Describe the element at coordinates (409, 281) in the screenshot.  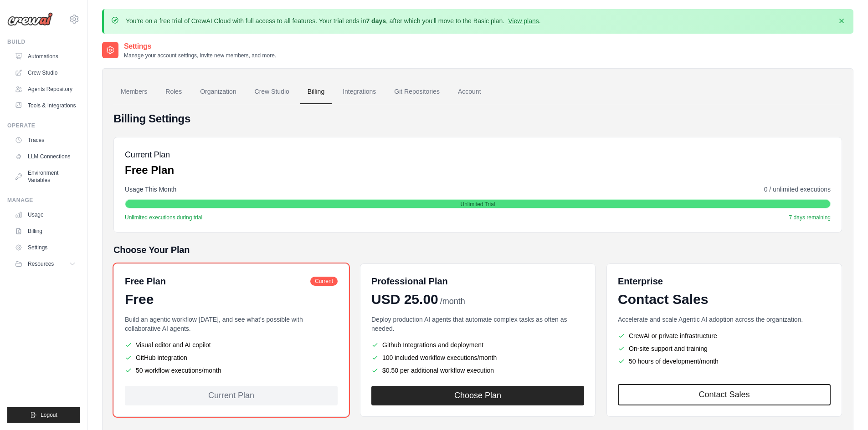
I see `h6: Professional Plan` at that location.